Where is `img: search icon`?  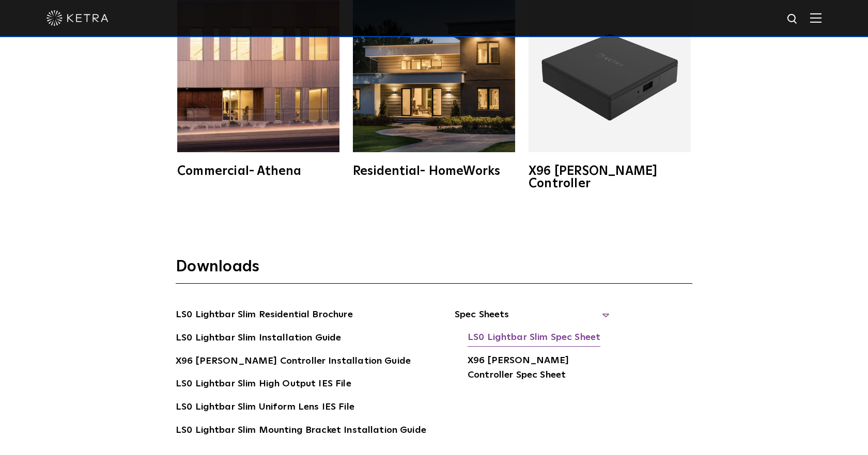 img: search icon is located at coordinates (793, 19).